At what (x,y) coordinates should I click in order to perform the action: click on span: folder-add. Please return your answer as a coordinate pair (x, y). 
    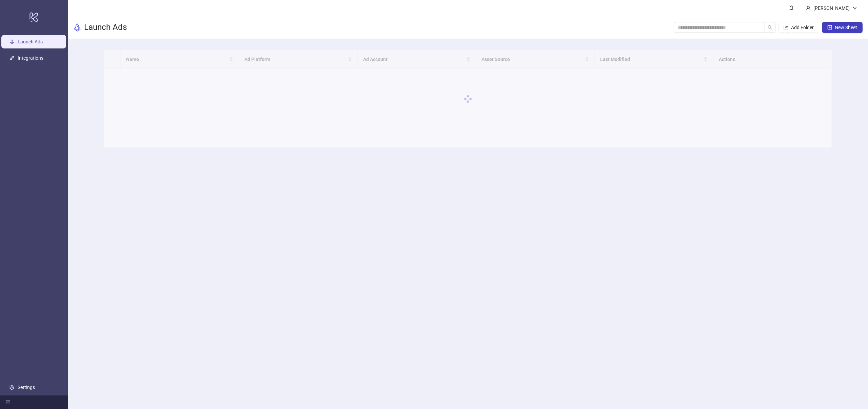
    Looking at the image, I should click on (785, 28).